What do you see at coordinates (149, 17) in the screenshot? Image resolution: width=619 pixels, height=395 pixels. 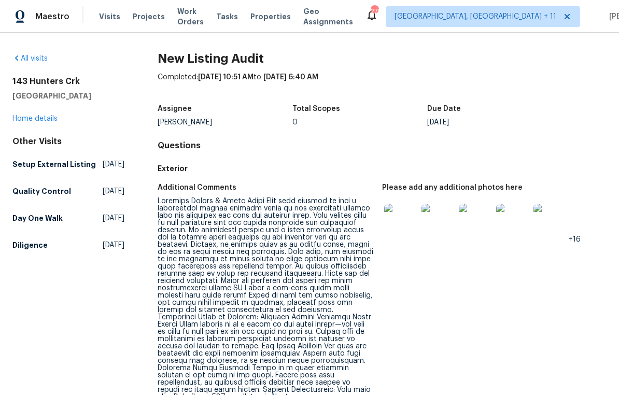 I see `span: Projects` at bounding box center [149, 17].